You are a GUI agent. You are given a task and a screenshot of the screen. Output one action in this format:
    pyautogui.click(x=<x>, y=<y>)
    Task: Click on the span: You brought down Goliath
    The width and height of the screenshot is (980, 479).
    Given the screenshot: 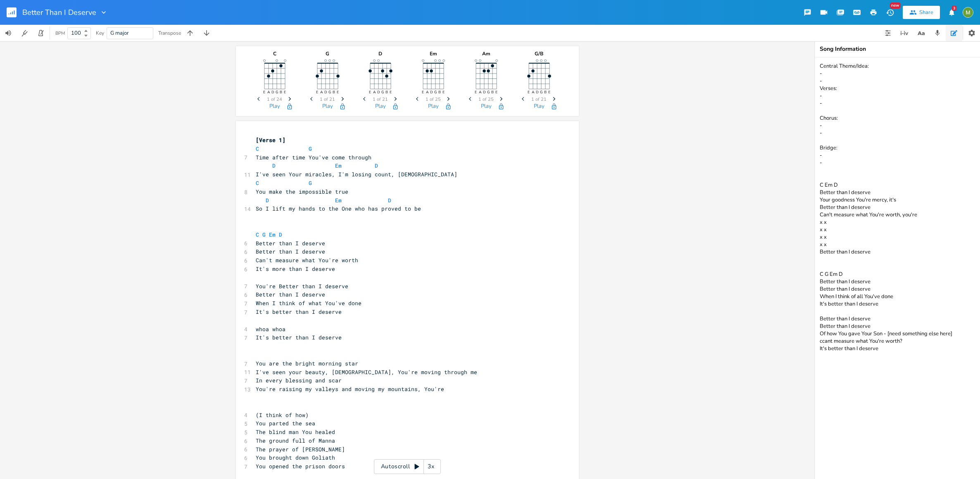 What is the action you would take?
    pyautogui.click(x=295, y=458)
    